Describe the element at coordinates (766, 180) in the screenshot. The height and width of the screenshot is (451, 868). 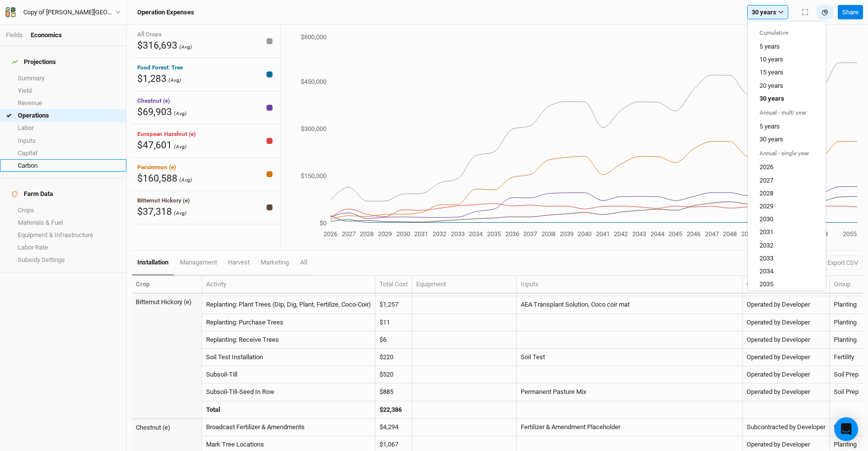
I see `span: 2027` at that location.